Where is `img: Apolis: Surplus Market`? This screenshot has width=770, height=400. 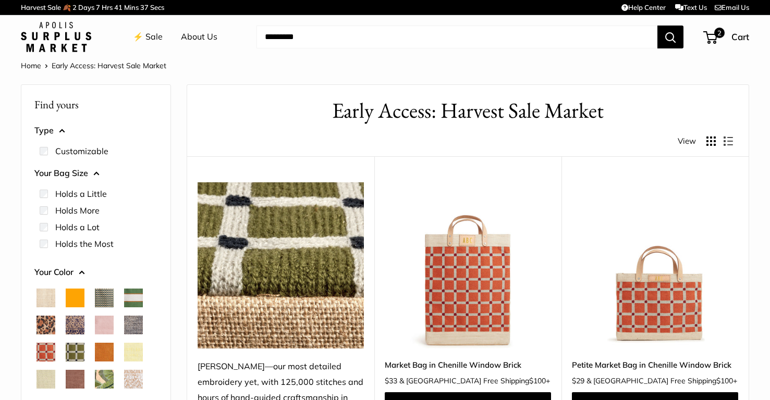 img: Apolis: Surplus Market is located at coordinates (56, 37).